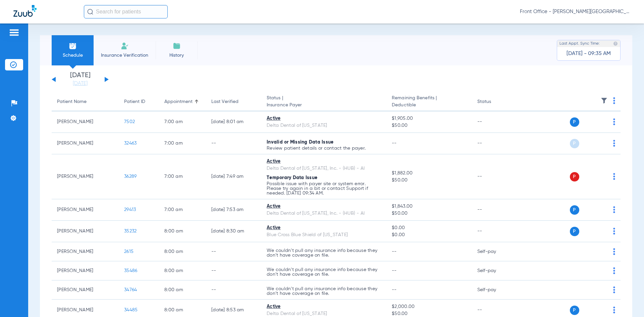  Describe the element at coordinates (580, 44) in the screenshot. I see `span: Last Appt. Sync Time:` at that location.